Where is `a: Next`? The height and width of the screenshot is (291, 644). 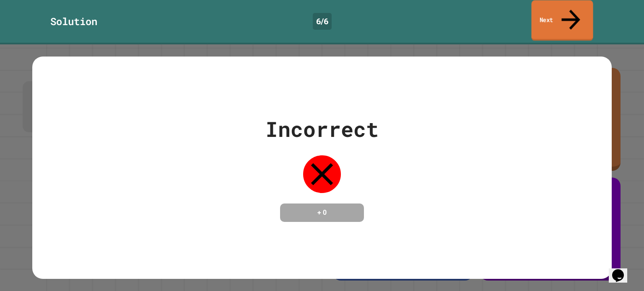 a: Next is located at coordinates (562, 21).